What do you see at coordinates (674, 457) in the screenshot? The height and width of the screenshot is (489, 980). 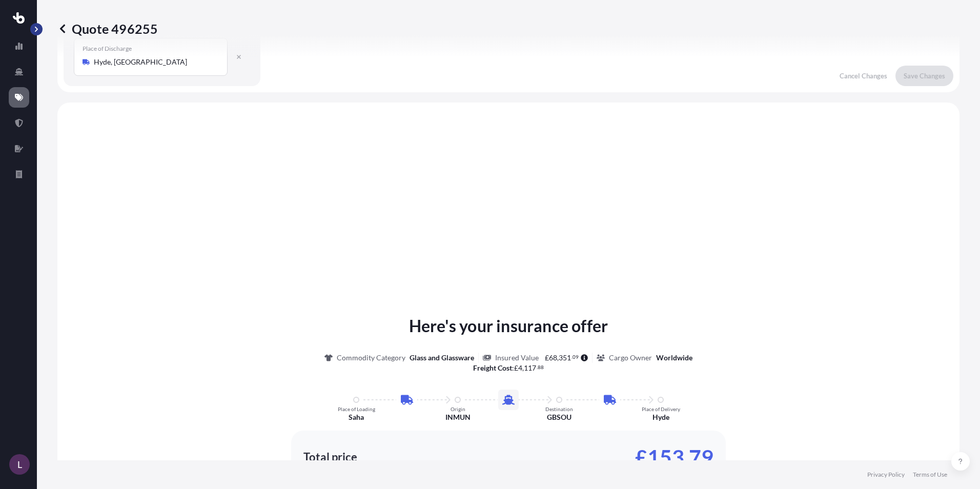 I see `p: £153.79` at bounding box center [674, 457].